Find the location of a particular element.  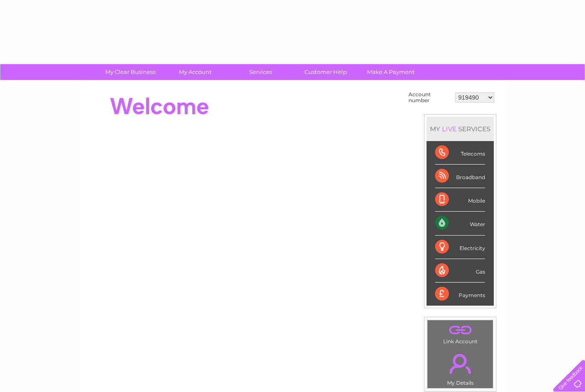

div: LIVE is located at coordinates (449, 129).